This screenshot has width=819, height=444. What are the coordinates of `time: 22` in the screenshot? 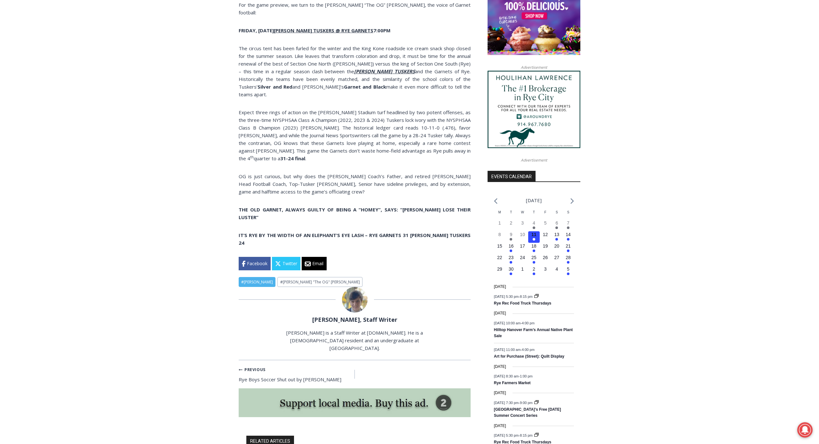 It's located at (500, 258).